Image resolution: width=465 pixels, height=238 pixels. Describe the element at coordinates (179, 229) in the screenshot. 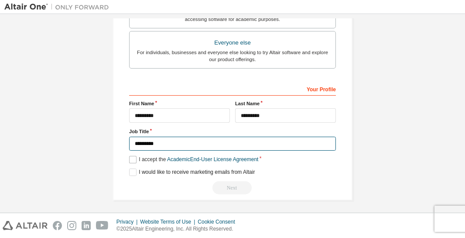

I see `p: © 2025 Altair Engineering, Inc. All Rights Reserved.` at that location.